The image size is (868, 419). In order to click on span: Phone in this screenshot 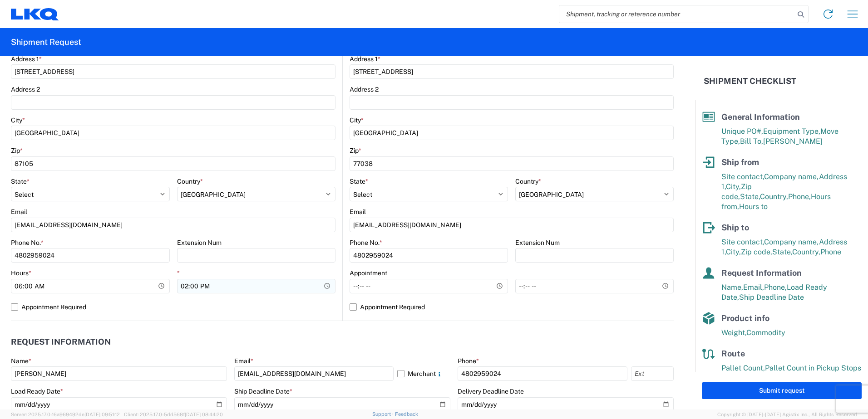, I will do `click(831, 252)`.